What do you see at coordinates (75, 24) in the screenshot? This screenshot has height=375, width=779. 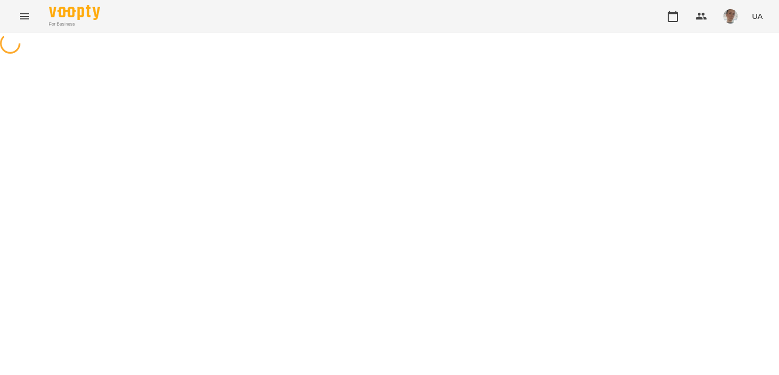 I see `span: For Business` at bounding box center [75, 24].